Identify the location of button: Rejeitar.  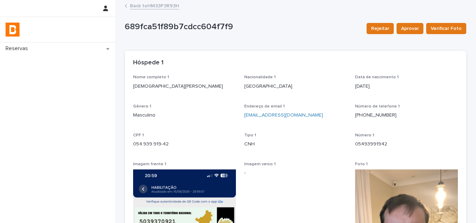
(380, 29).